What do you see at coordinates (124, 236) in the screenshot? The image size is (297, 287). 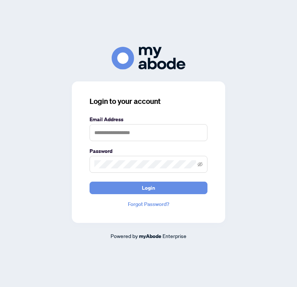 I see `span: Powered by` at bounding box center [124, 236].